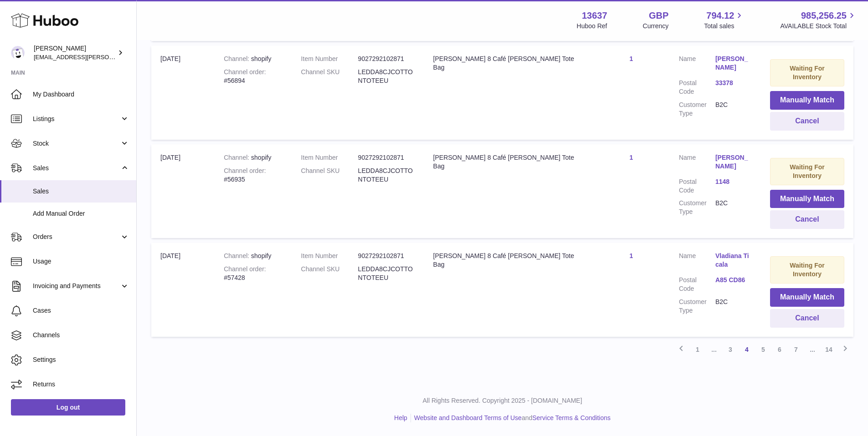 The width and height of the screenshot is (868, 436). What do you see at coordinates (81, 310) in the screenshot?
I see `span: Cases` at bounding box center [81, 310].